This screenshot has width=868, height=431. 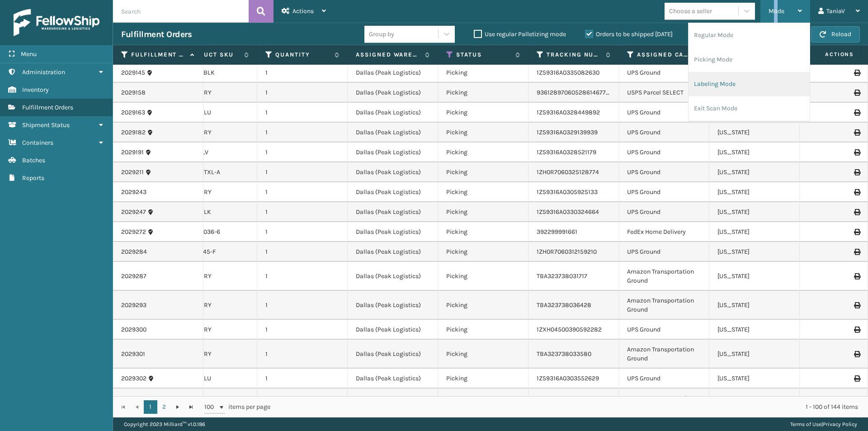 I want to click on a: 1Z59316A0305925133, so click(x=567, y=192).